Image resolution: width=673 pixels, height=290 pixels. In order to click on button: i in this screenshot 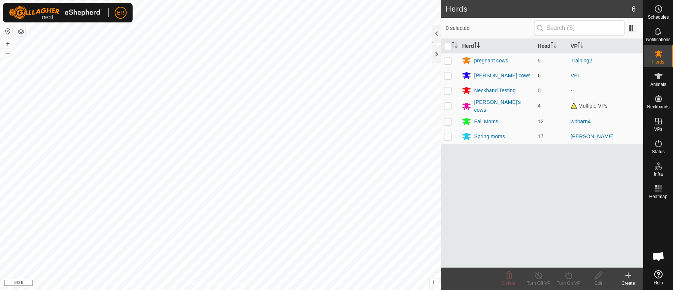, I will do `click(433, 282)`.